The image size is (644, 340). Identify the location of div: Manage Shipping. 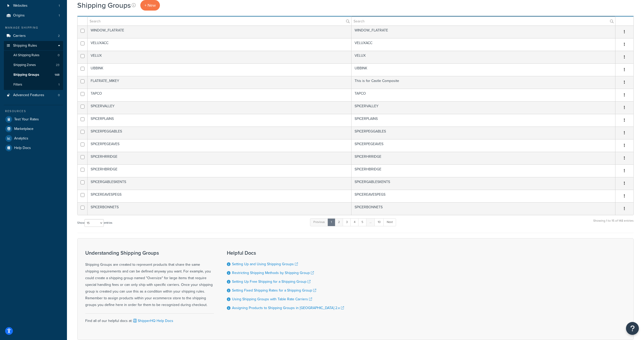
(34, 28).